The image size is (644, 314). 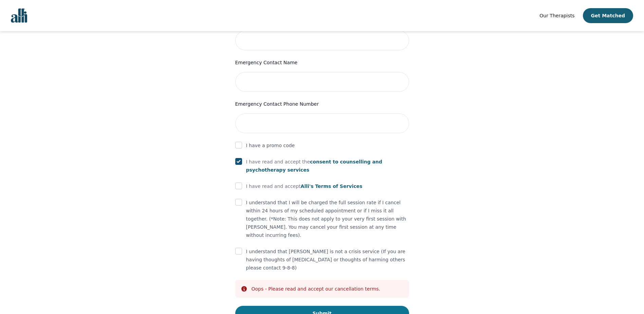 I want to click on span: consent to counselling and psychotherapy services, so click(x=314, y=166).